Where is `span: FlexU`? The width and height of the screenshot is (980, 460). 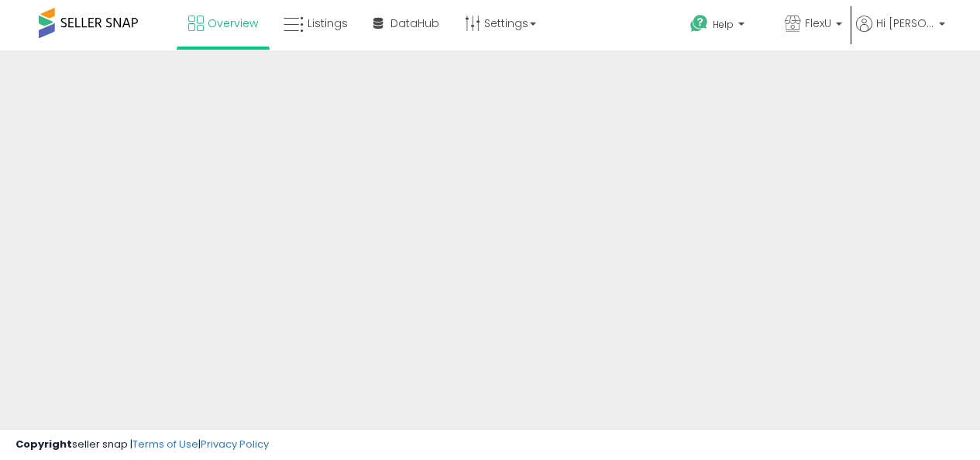 span: FlexU is located at coordinates (818, 23).